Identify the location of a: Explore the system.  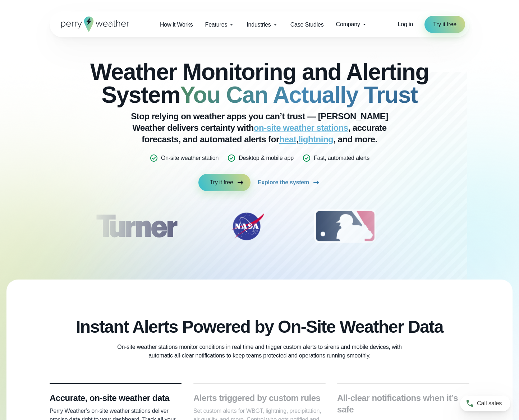
(289, 183).